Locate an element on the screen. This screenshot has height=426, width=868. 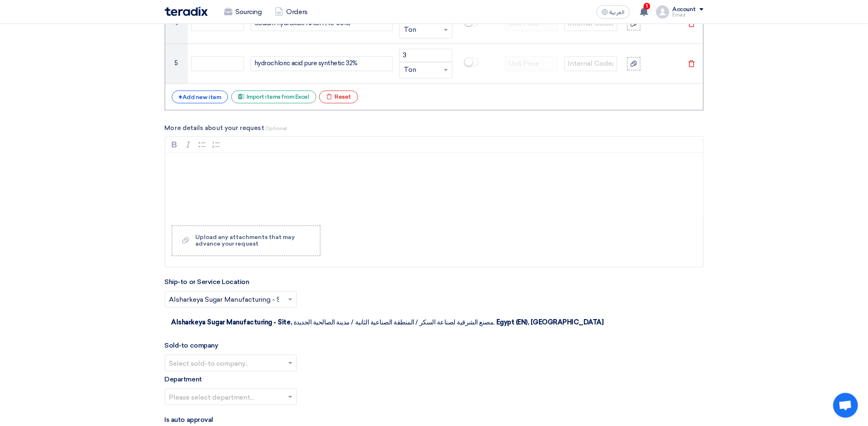
label: Sold-to company is located at coordinates (192, 346).